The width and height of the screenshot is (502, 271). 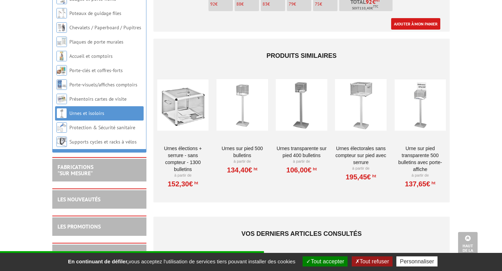 I want to click on img: Poteaux de guidage files, so click(x=62, y=13).